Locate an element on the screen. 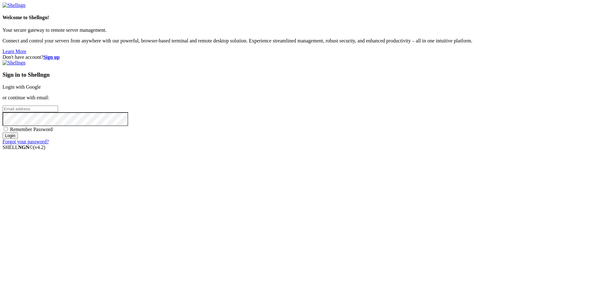 The height and width of the screenshot is (297, 603). input: Login is located at coordinates (10, 135).